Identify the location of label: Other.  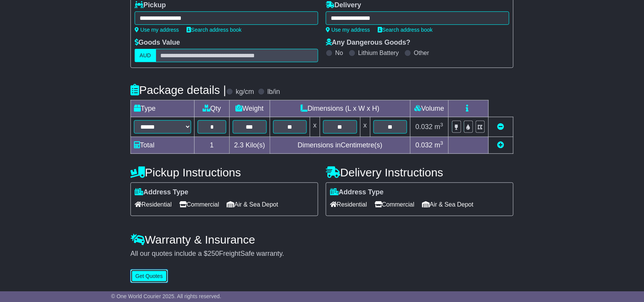
(422, 53).